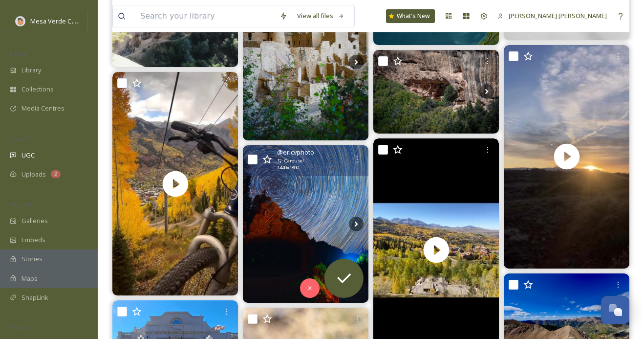  Describe the element at coordinates (32, 259) in the screenshot. I see `span: Stories` at that location.